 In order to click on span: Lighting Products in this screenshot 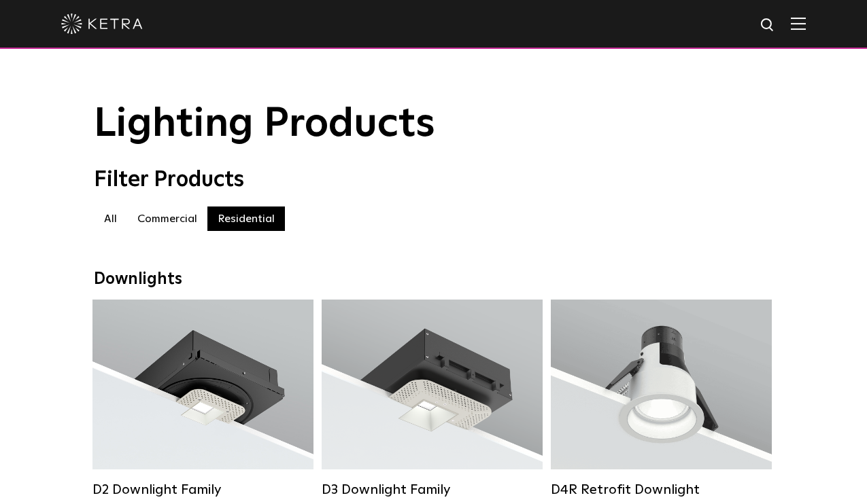, I will do `click(265, 124)`.